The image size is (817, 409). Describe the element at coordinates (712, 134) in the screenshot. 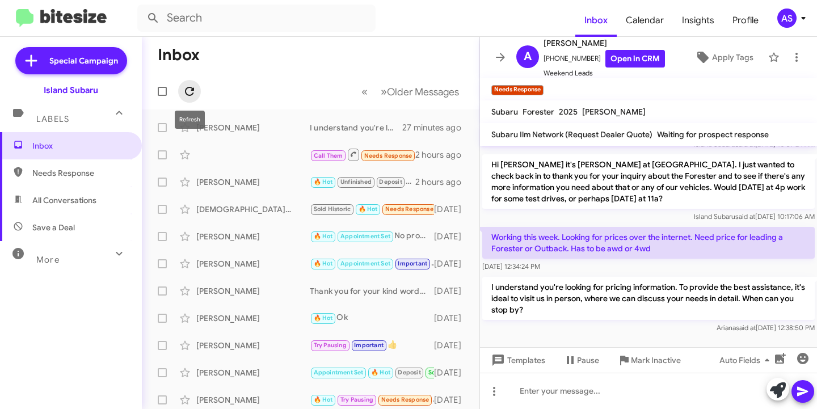

I see `span: Waiting for prospect response` at that location.